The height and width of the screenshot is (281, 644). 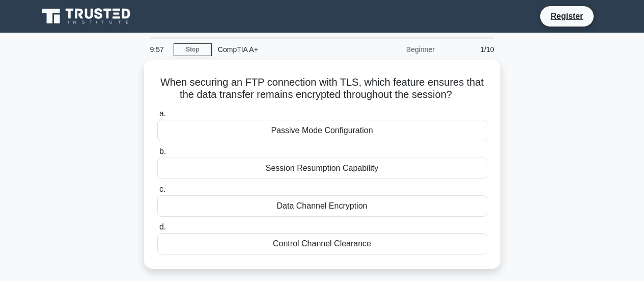 I want to click on h5: When securing an FTP connection with TLS, which feature ensures that the data transfer remains en..., so click(x=322, y=89).